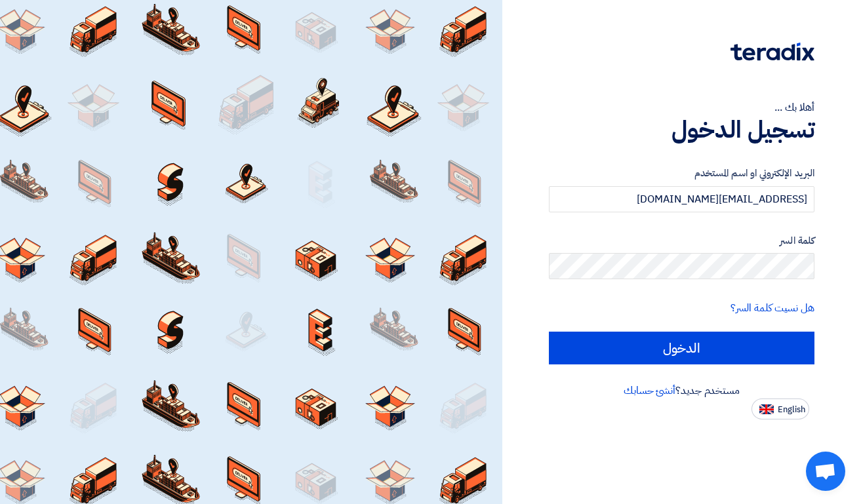 The image size is (861, 504). Describe the element at coordinates (792, 410) in the screenshot. I see `span: English` at that location.